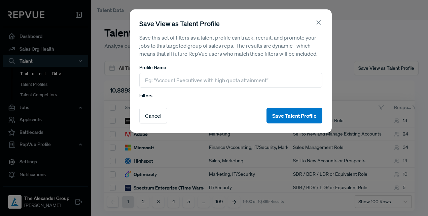 Image resolution: width=428 pixels, height=216 pixels. Describe the element at coordinates (231, 80) in the screenshot. I see `input: Eg: “Account Executives with high quota attainment”` at that location.